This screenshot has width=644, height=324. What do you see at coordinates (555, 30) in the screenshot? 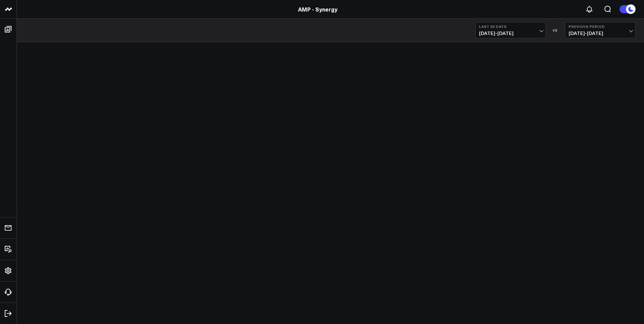
I see `div: VS` at bounding box center [555, 30].